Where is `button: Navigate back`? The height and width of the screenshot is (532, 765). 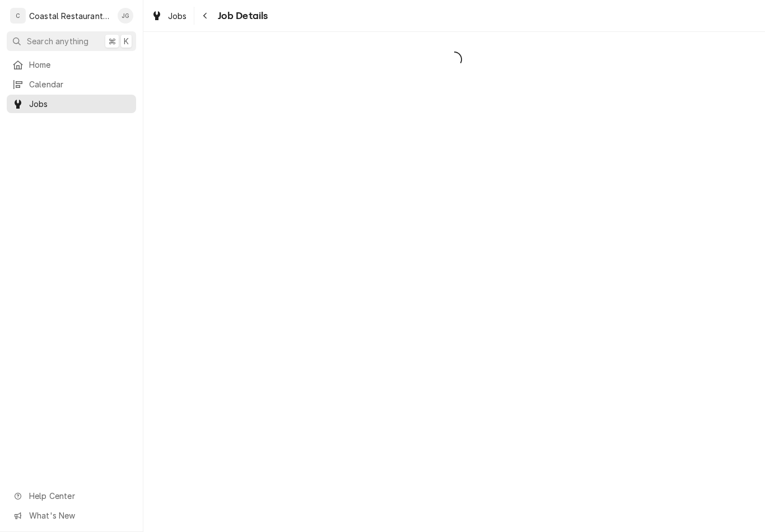
button: Navigate back is located at coordinates (205, 15).